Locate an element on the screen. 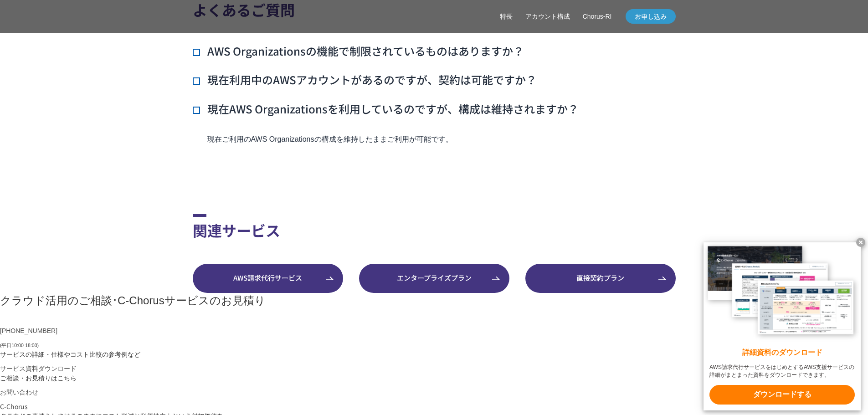  h3: AWS Organizationsの機能で制限されているものはありますか？ is located at coordinates (358, 51).